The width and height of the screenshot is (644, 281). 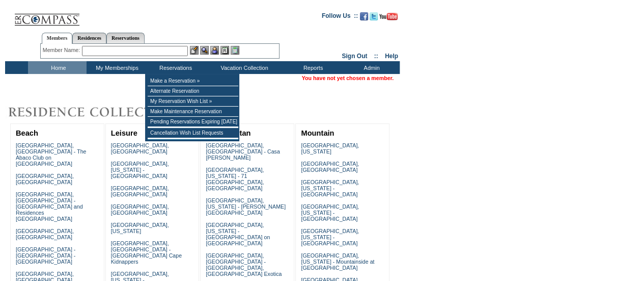 What do you see at coordinates (46, 16) in the screenshot?
I see `img: Compass Home` at bounding box center [46, 16].